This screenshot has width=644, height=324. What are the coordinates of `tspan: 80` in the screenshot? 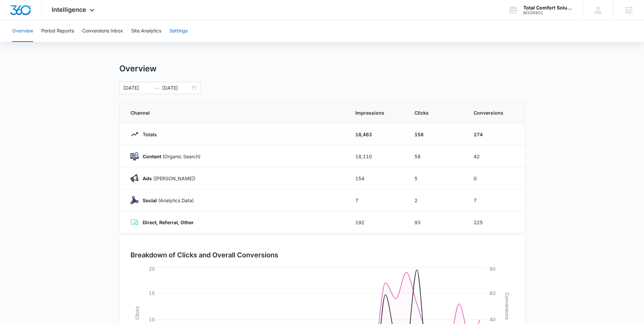 It's located at (493, 269).